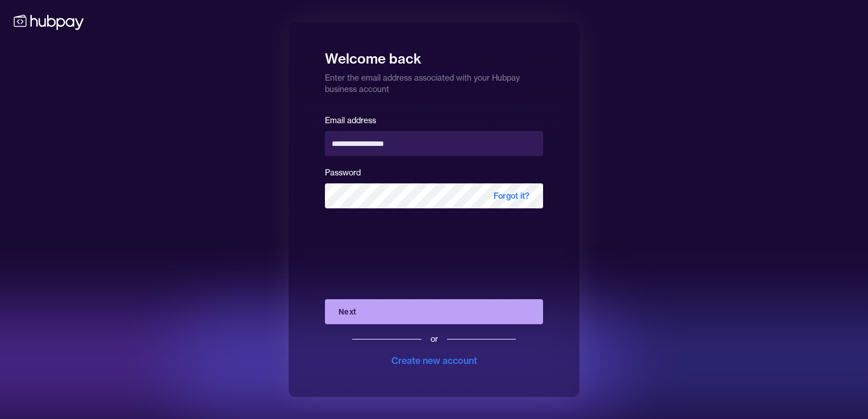 Image resolution: width=868 pixels, height=419 pixels. Describe the element at coordinates (511, 196) in the screenshot. I see `span: Forgot it?` at that location.